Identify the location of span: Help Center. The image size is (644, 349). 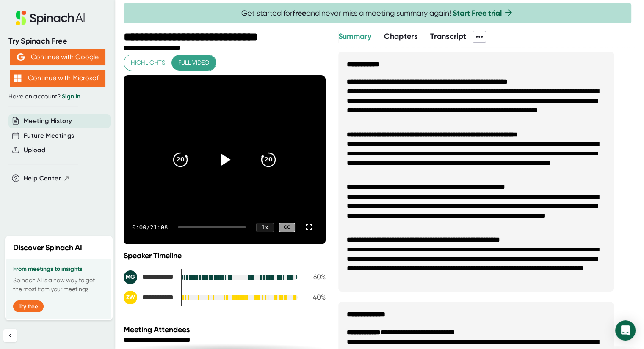
(42, 178).